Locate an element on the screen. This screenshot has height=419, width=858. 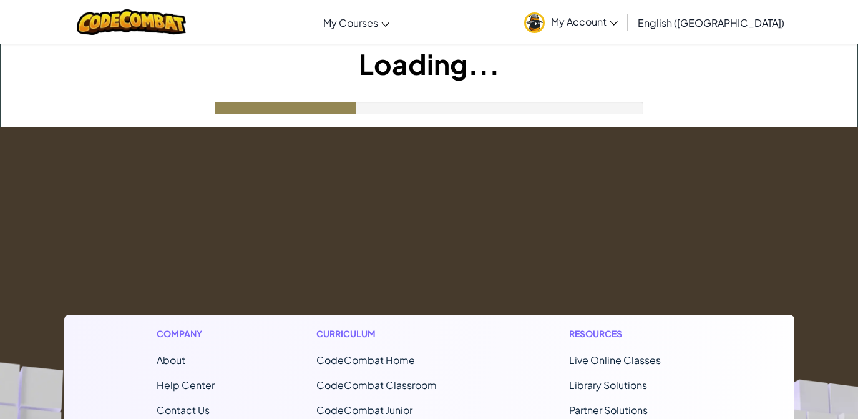
a: CodeCombat Classroom is located at coordinates (376, 384).